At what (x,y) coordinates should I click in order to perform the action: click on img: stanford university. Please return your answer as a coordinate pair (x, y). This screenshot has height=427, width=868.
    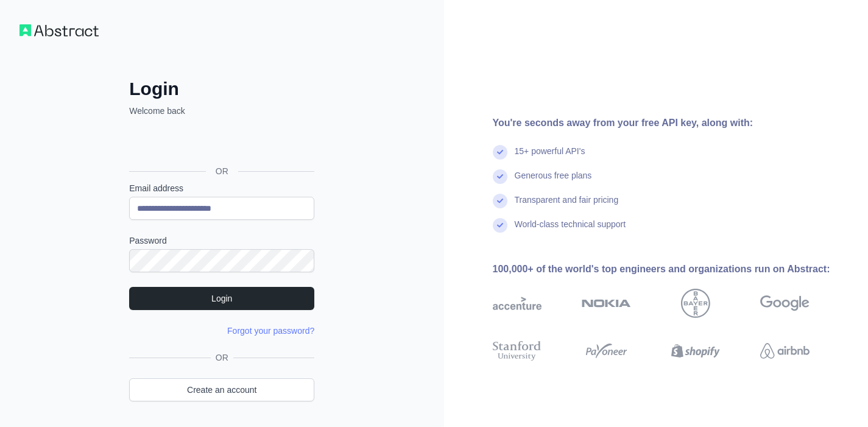
    Looking at the image, I should click on (517, 351).